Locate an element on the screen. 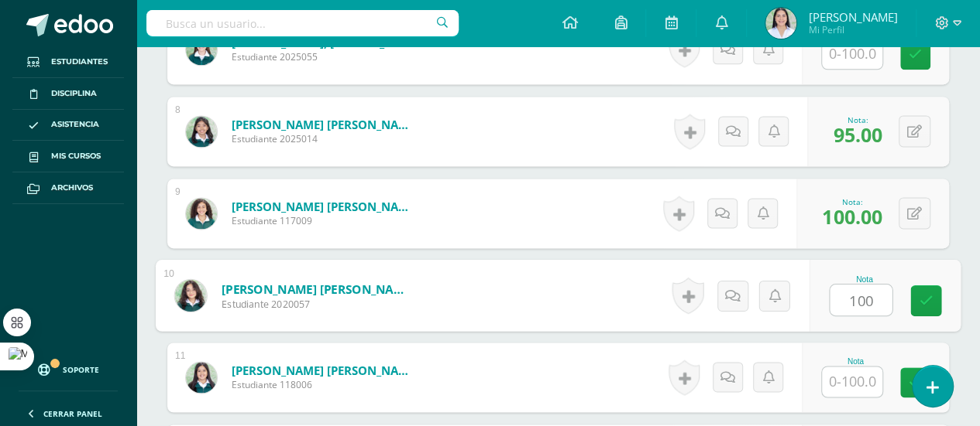  span: Mis cursos is located at coordinates (76, 156).